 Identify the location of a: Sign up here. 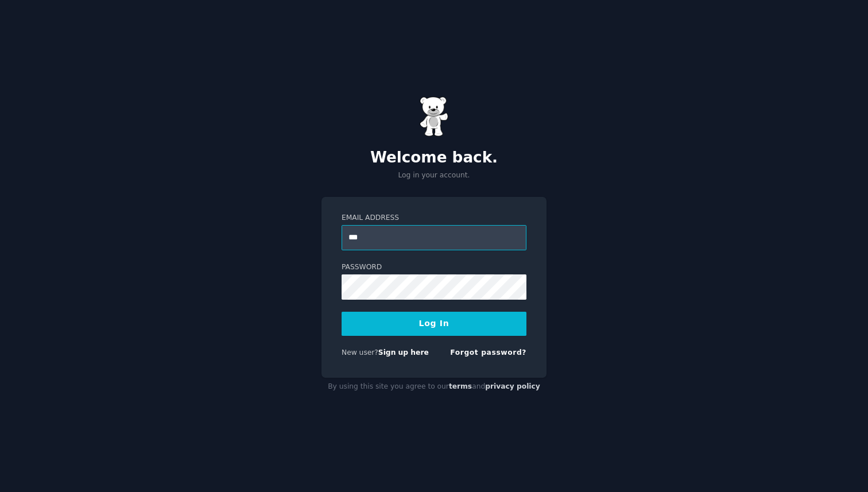
(404, 352).